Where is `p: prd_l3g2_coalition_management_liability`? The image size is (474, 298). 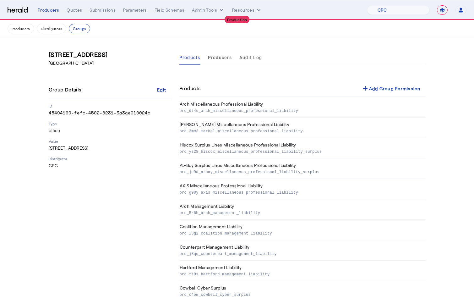 p: prd_l3g2_coalition_management_liability is located at coordinates (301, 233).